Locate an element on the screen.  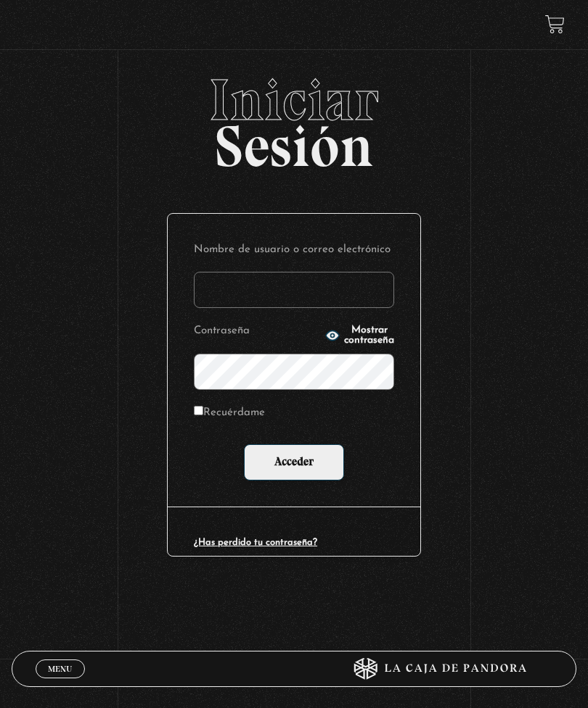
label: Contraseña is located at coordinates (256, 332).